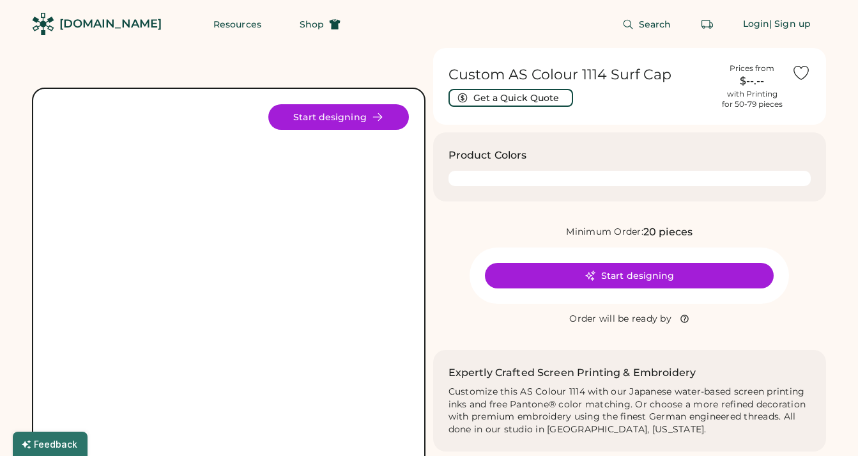 Image resolution: width=858 pixels, height=456 pixels. Describe the element at coordinates (655, 24) in the screenshot. I see `span: Search` at that location.